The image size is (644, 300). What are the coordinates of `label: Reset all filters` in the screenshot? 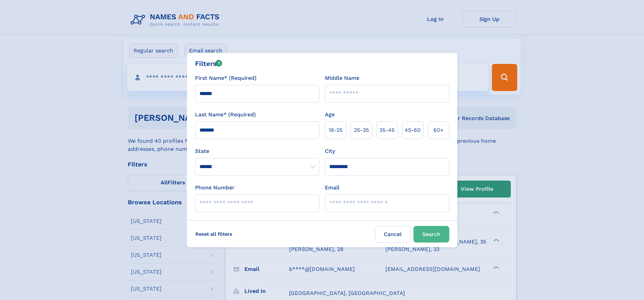 It's located at (214, 234).